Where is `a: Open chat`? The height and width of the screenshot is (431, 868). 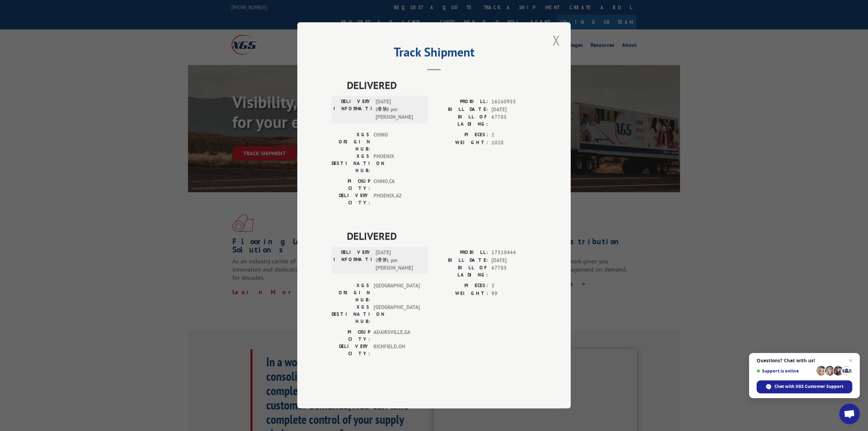
a: Open chat is located at coordinates (850, 414).